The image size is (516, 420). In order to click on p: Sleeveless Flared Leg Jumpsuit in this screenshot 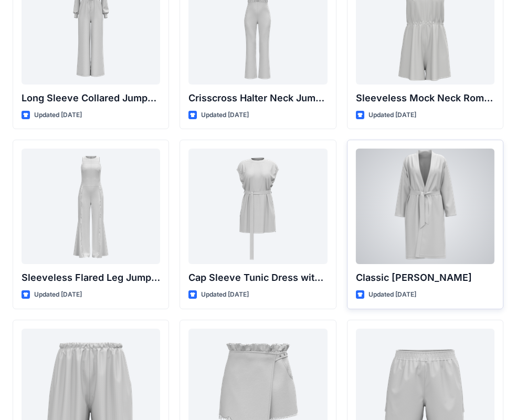, I will do `click(91, 278)`.